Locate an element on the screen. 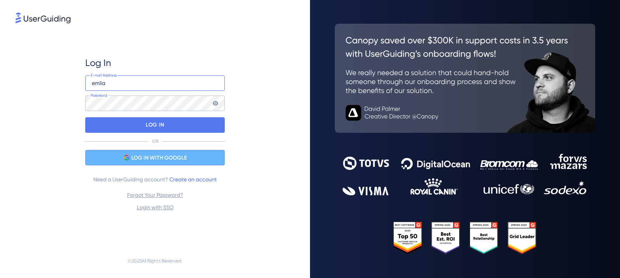 Image resolution: width=620 pixels, height=278 pixels. span: Need a UserGuiding account? is located at coordinates (155, 179).